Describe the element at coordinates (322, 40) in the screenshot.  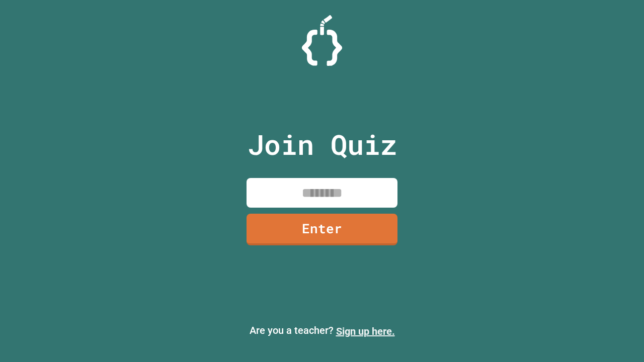
I see `img: Logo.svg` at that location.